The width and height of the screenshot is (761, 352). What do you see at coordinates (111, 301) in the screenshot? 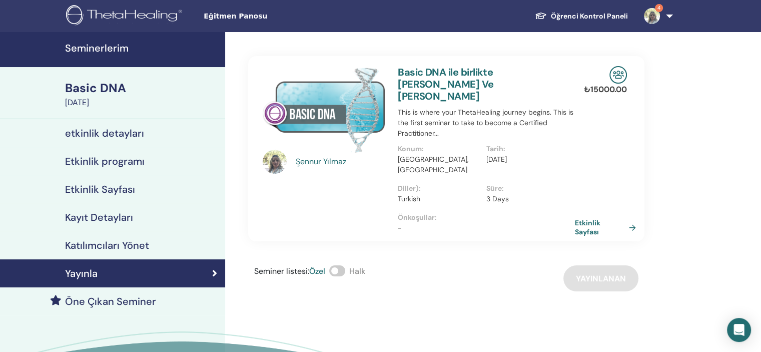
I see `h4: Öne Çıkan Seminer` at bounding box center [111, 301].